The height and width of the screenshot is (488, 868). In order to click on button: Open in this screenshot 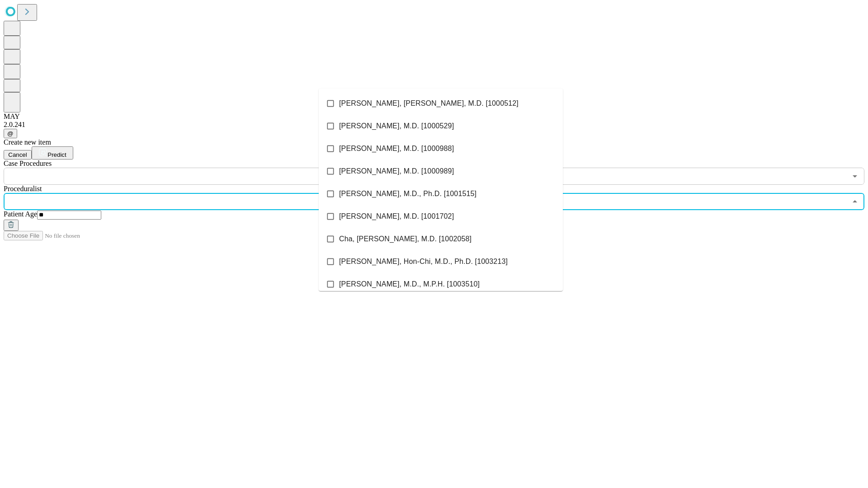, I will do `click(854, 177)`.